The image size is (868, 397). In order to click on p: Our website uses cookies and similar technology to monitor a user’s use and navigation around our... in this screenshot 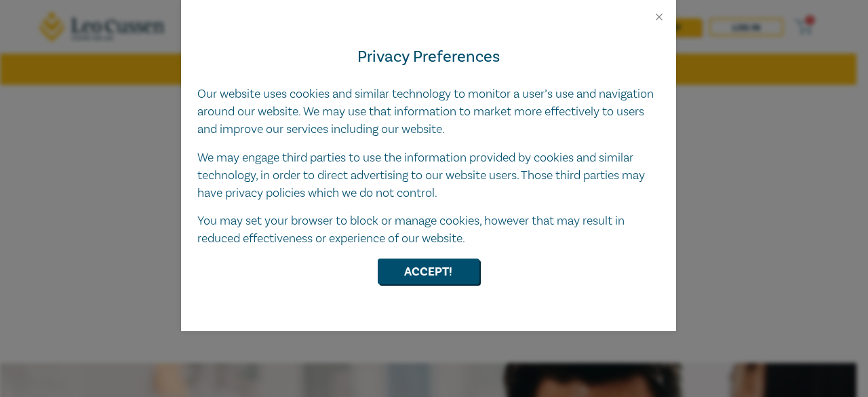, I will do `click(429, 112)`.